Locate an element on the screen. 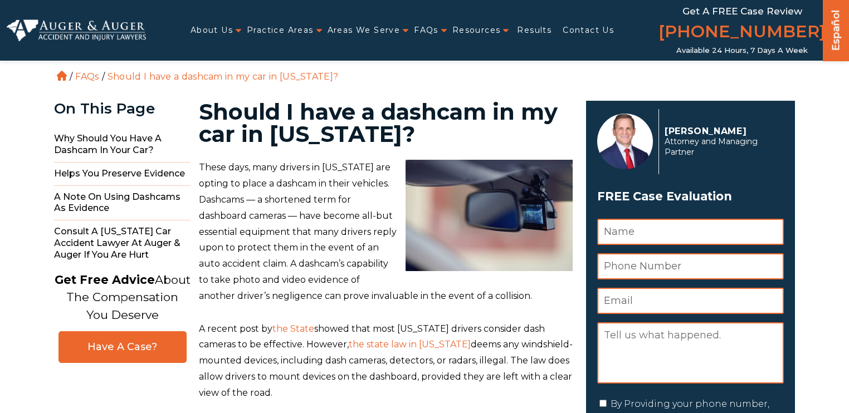 This screenshot has height=413, width=849. h3: FREE Case Evaluation is located at coordinates (690, 197).